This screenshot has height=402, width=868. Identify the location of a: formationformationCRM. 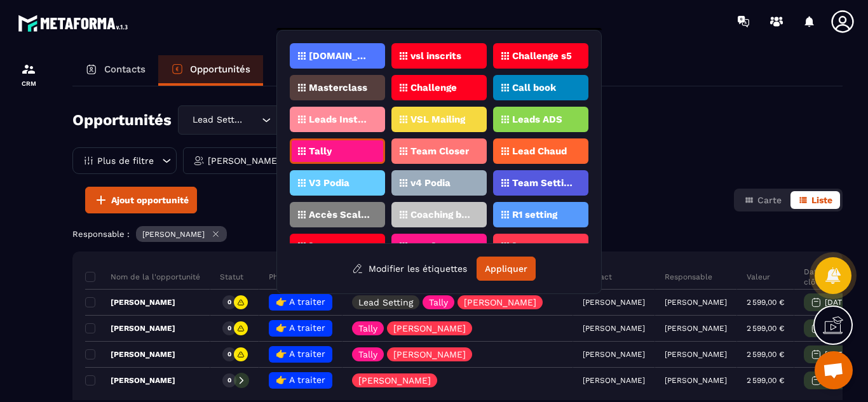
(28, 74).